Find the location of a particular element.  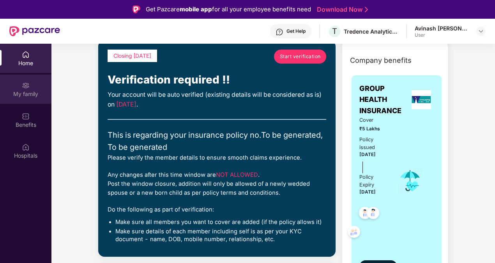

strong: mobile app is located at coordinates (196, 9).